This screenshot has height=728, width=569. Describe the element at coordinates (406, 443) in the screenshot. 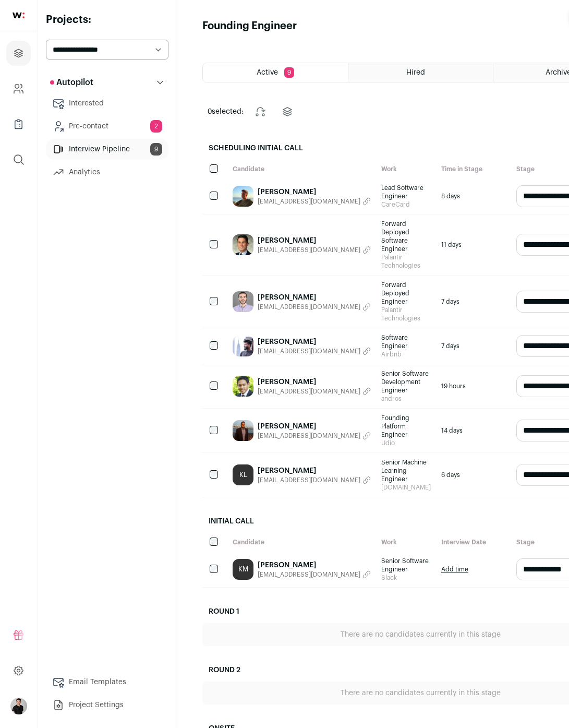

I see `span: Udio` at that location.